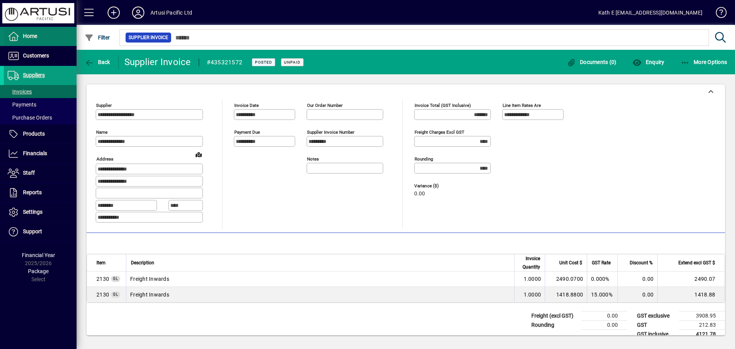 The width and height of the screenshot is (735, 349). I want to click on td: GST inclusive, so click(656, 334).